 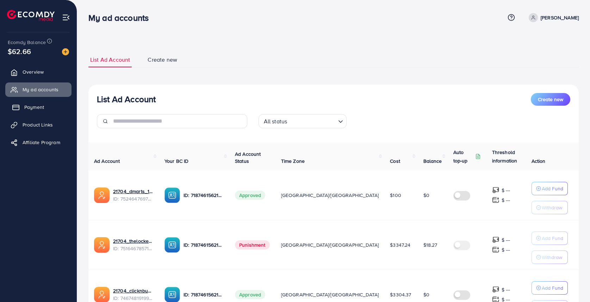 What do you see at coordinates (133, 244) in the screenshot?
I see `div: <span class='underline'>21704_thelocketlab_1750064069407</span></br>7516467857187029008` at bounding box center [133, 244].